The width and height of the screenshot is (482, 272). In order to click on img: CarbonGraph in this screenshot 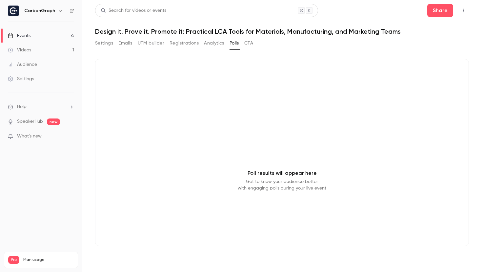, I will do `click(13, 11)`.